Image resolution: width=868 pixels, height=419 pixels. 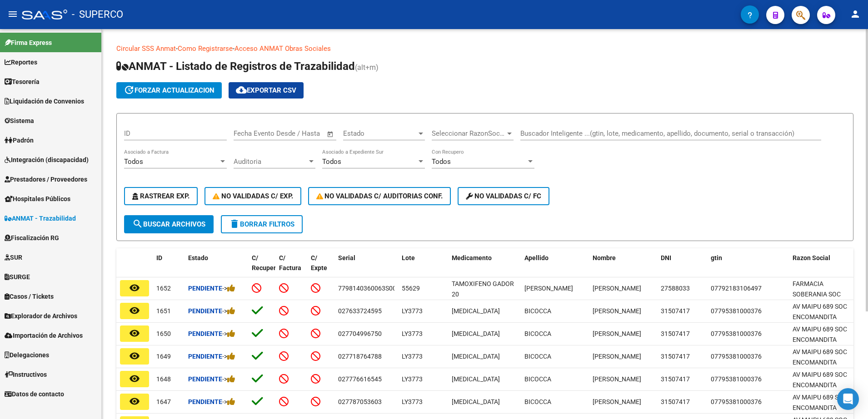 What do you see at coordinates (367, 268) in the screenshot?
I see `datatable-header-cell: Serial` at bounding box center [367, 268].